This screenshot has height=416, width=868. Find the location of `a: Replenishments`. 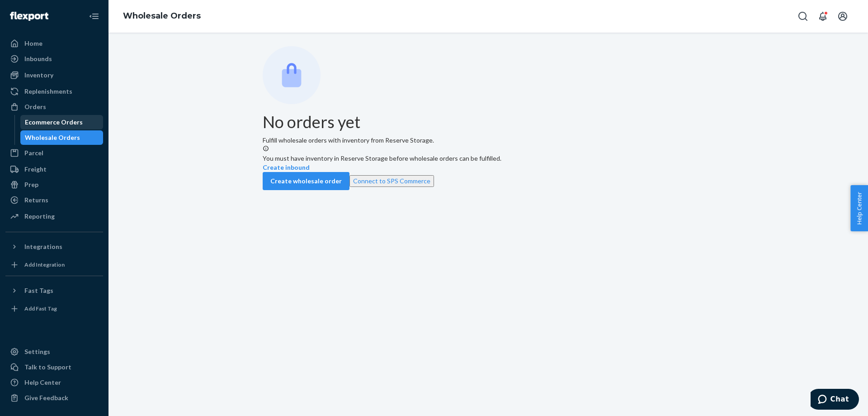

a: Replenishments is located at coordinates (55, 91).